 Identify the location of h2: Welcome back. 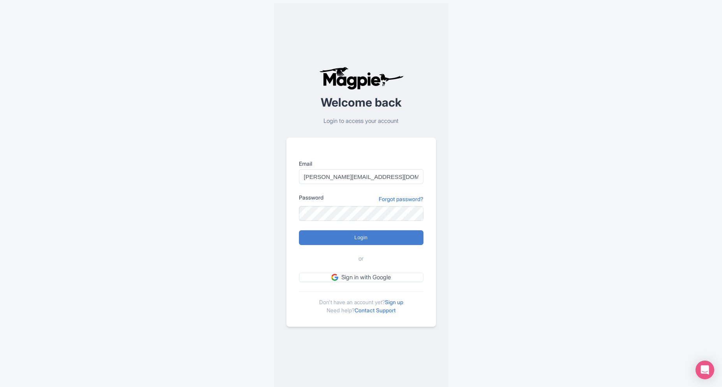
(361, 102).